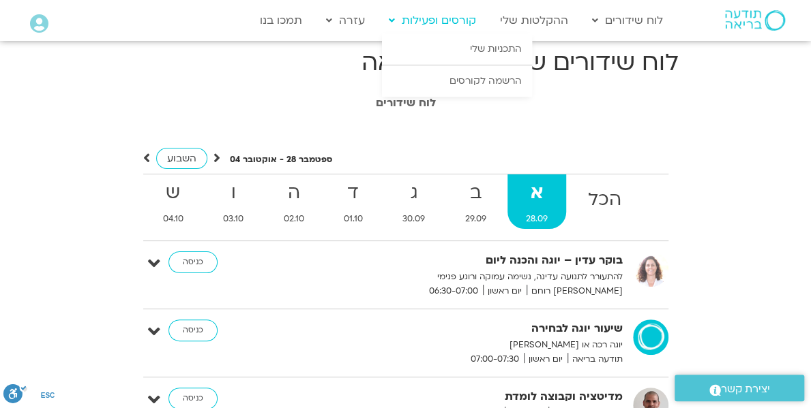 Image resolution: width=811 pixels, height=408 pixels. Describe the element at coordinates (476, 277) in the screenshot. I see `p: להתעורר לתנועה עדינה, נשימה עמוקה ורוגע פנימי` at that location.